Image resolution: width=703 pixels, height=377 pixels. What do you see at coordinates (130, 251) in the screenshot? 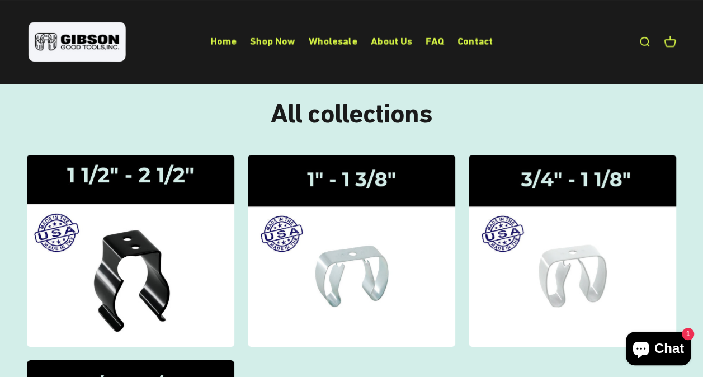
I see `img: Gibson gripper clips one and a half inch to two and a half inches` at bounding box center [130, 251].